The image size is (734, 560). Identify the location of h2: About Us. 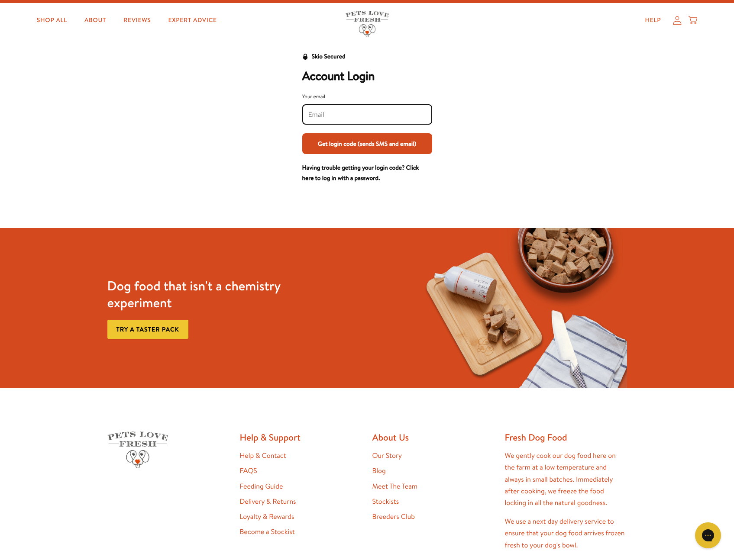
(433, 437).